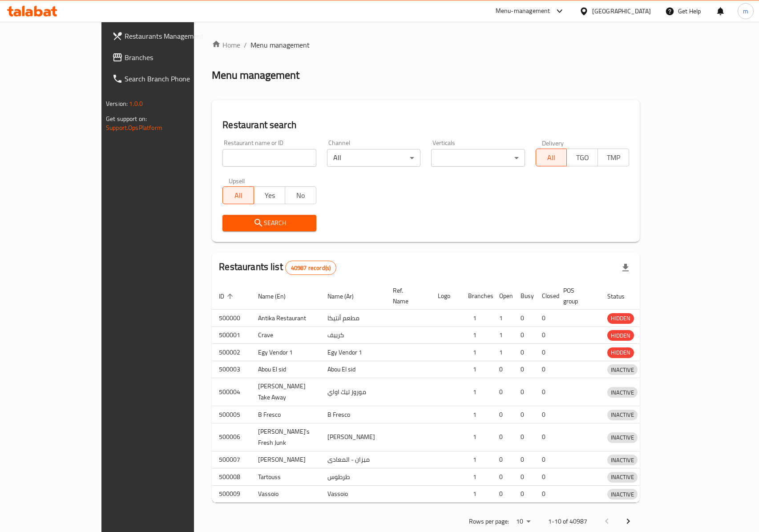 Image resolution: width=759 pixels, height=532 pixels. Describe the element at coordinates (280, 45) in the screenshot. I see `span: Menu management` at that location.